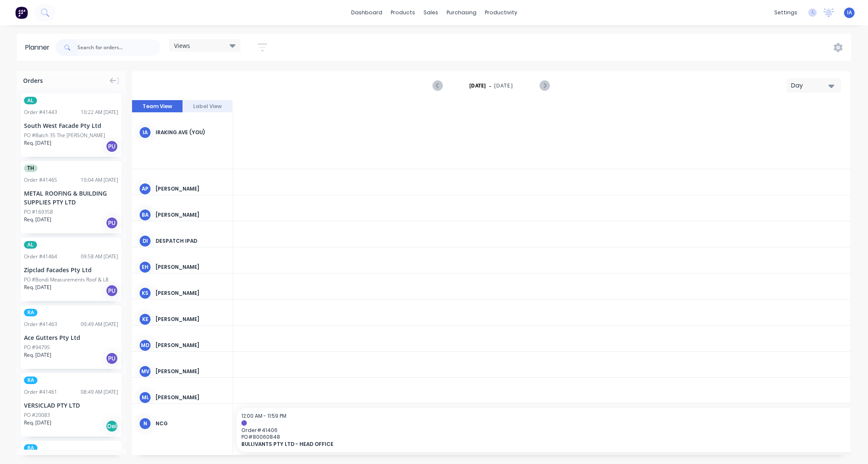 The width and height of the screenshot is (868, 464). Describe the element at coordinates (71, 405) in the screenshot. I see `div: VERSICLAD PTY LTD` at that location.